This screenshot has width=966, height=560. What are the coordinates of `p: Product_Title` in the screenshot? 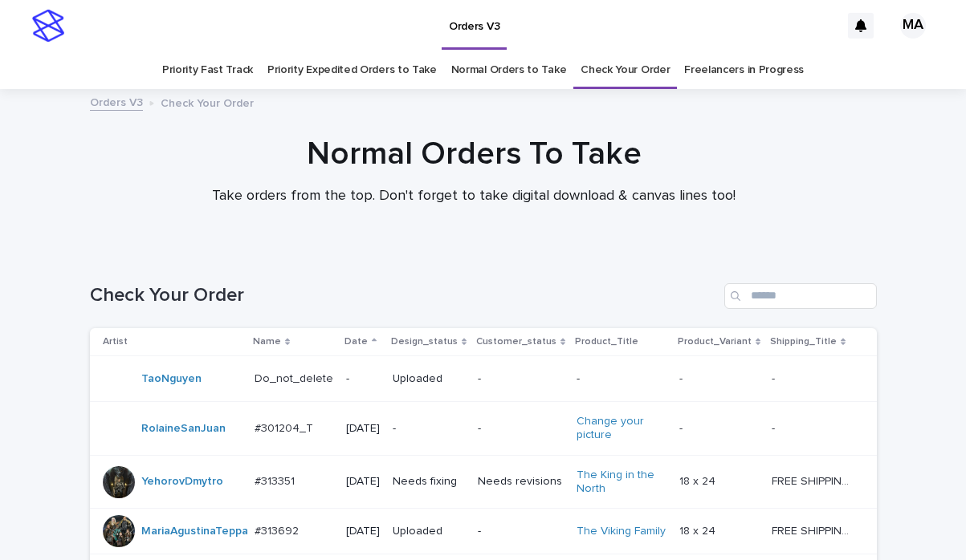 It's located at (607, 342).